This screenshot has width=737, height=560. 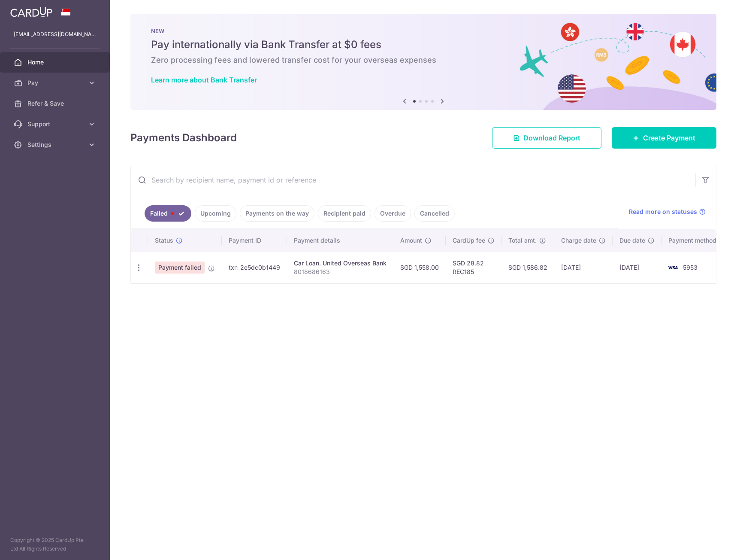 What do you see at coordinates (345, 213) in the screenshot?
I see `a: Recipient paid` at bounding box center [345, 213].